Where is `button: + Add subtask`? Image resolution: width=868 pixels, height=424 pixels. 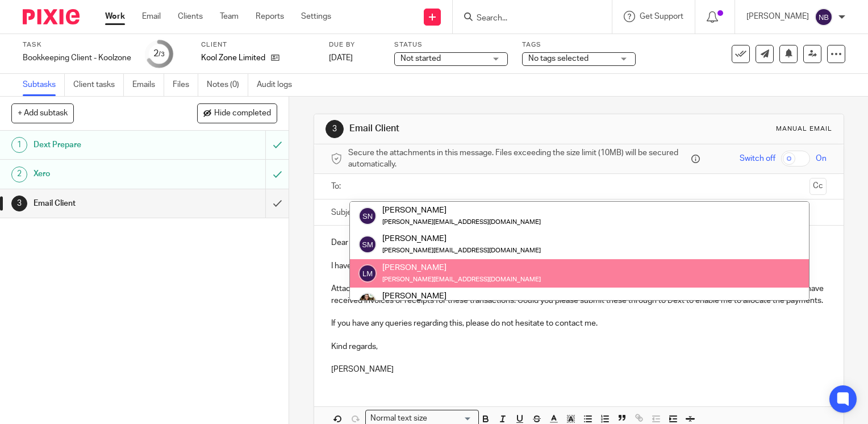 button: + Add subtask is located at coordinates (42, 113).